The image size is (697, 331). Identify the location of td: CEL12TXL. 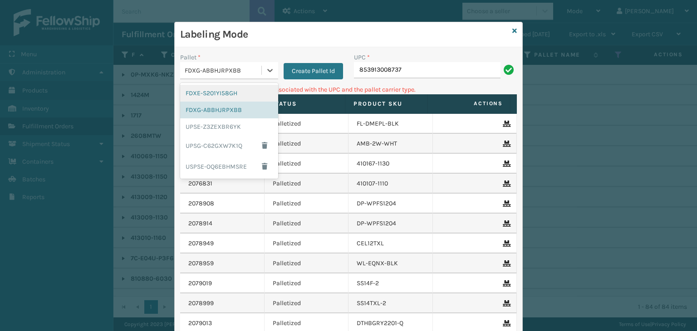
(391, 244).